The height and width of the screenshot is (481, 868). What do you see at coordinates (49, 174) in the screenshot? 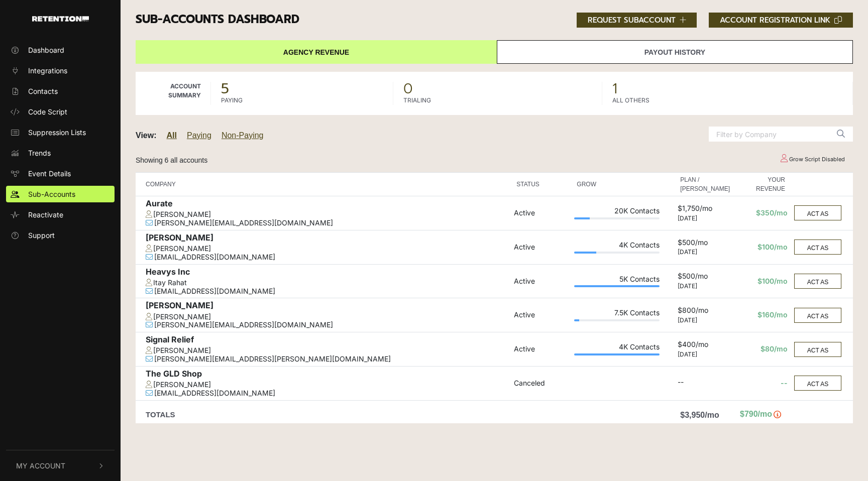
I see `span: Event Details` at bounding box center [49, 174].